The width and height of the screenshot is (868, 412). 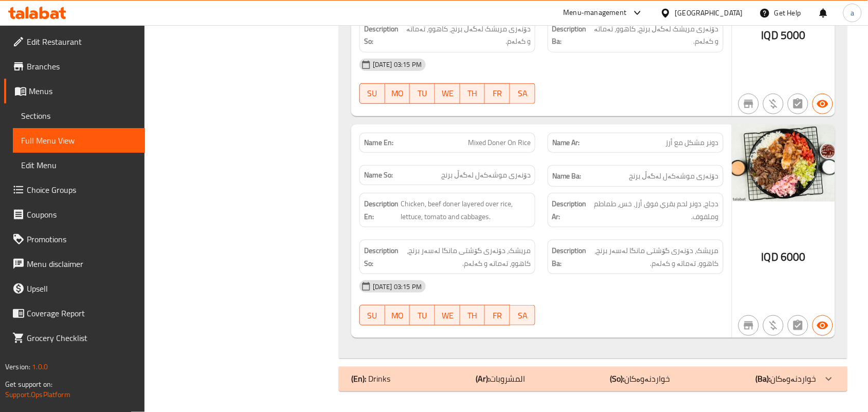 What do you see at coordinates (566, 143) in the screenshot?
I see `strong: Name Ar:` at bounding box center [566, 143].